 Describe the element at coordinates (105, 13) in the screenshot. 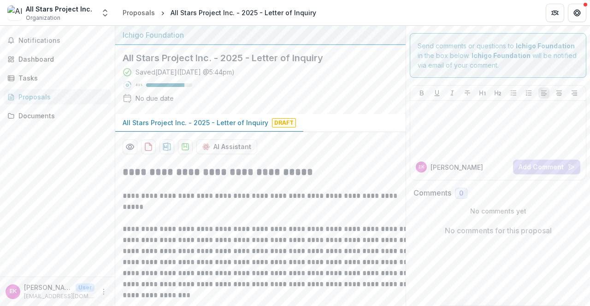

I see `button: Open entity switcher` at that location.